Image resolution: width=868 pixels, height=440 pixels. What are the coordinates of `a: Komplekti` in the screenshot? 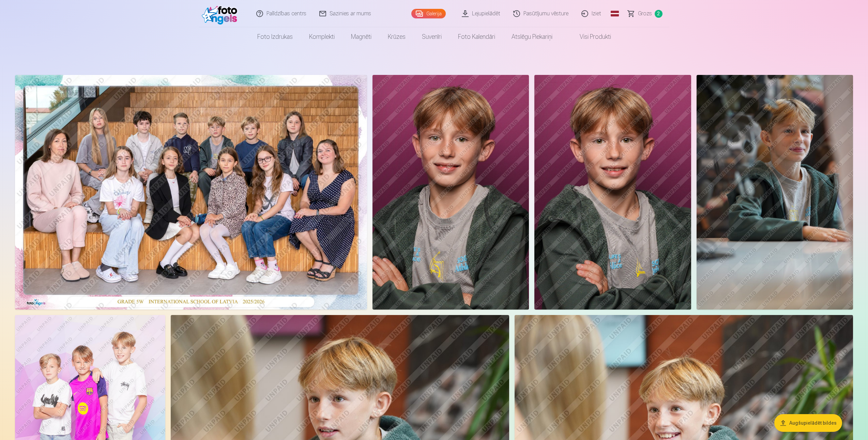 It's located at (322, 37).